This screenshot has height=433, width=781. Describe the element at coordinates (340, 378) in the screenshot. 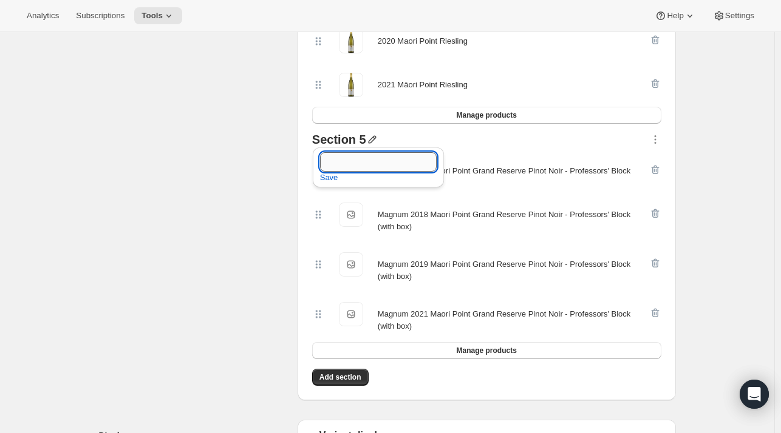

I see `button: Add section` at that location.